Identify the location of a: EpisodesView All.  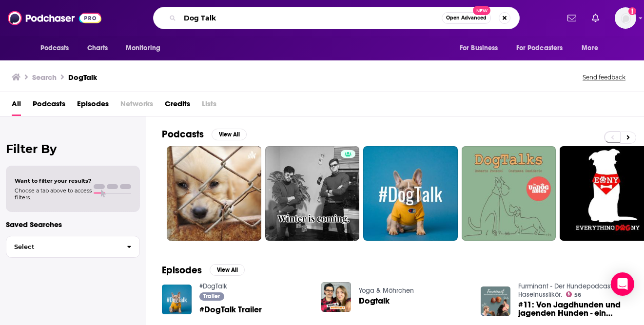
(203, 270).